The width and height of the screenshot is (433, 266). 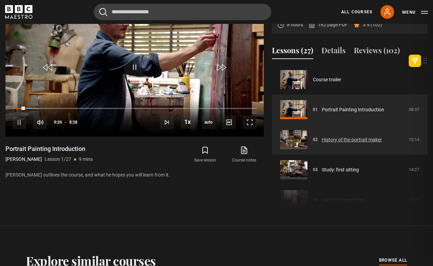 I want to click on button: Captions, so click(x=229, y=122).